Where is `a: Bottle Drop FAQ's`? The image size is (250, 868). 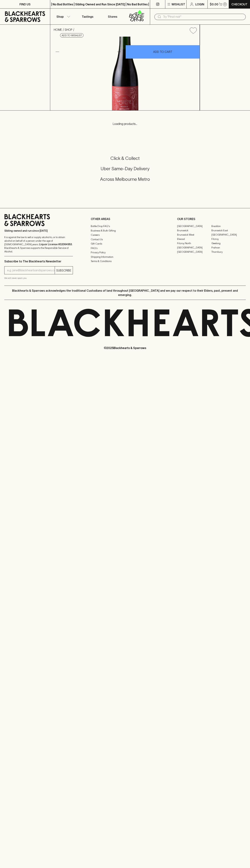
a: Bottle Drop FAQ's is located at coordinates (125, 226).